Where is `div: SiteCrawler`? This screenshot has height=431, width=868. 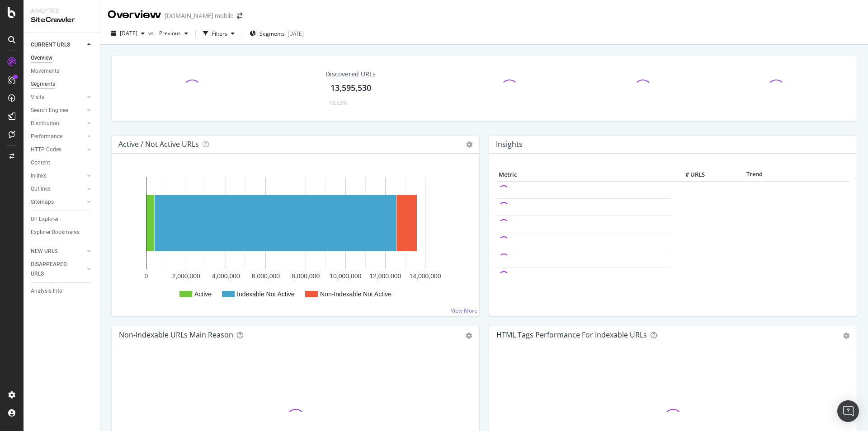
div: SiteCrawler is located at coordinates (61, 20).